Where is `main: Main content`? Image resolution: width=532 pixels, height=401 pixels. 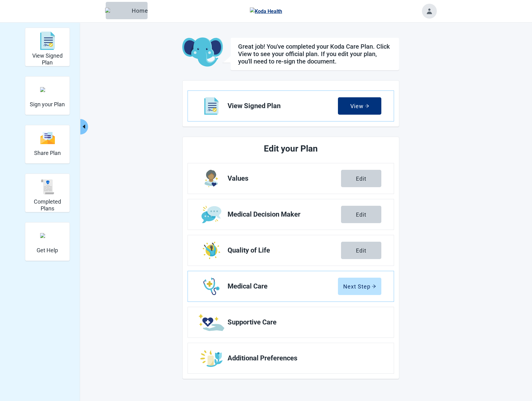
main: Main content is located at coordinates (291, 208).